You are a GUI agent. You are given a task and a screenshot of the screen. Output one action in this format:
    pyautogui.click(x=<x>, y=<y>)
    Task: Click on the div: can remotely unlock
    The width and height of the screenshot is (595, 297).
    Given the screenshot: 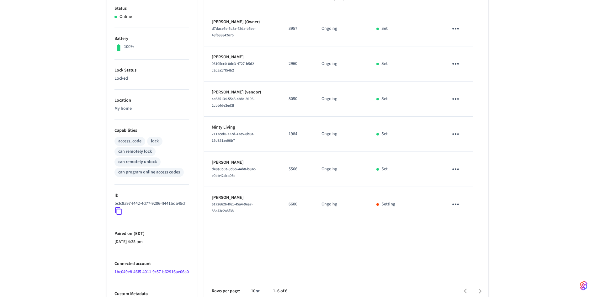 What is the action you would take?
    pyautogui.click(x=137, y=162)
    